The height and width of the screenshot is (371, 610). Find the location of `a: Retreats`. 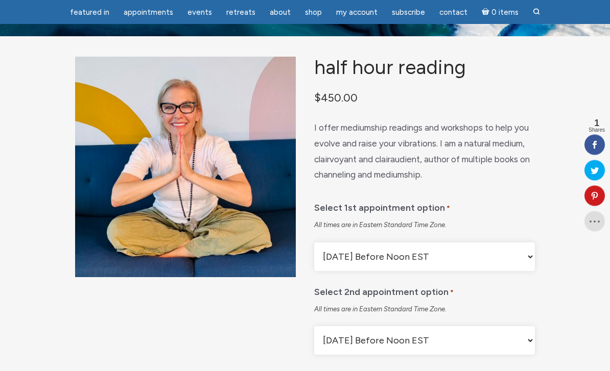

a: Retreats is located at coordinates (241, 12).